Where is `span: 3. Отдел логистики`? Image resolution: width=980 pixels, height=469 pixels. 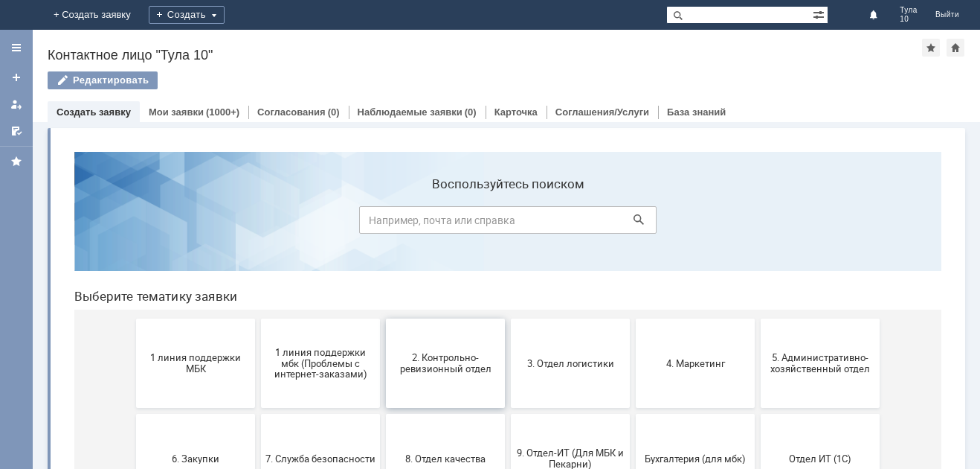 span: 3. Отдел логистики is located at coordinates (508, 223).